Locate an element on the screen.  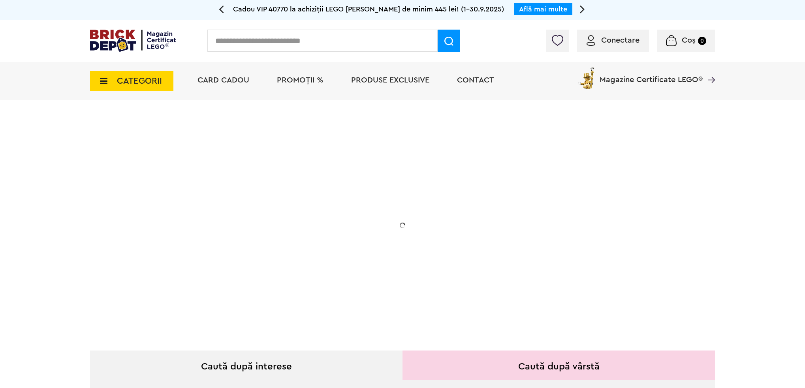
span: Contact is located at coordinates (475, 80).